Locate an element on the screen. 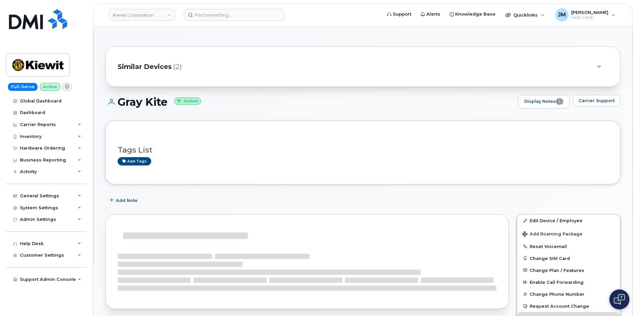 Image resolution: width=636 pixels, height=316 pixels. button: Change SIM Card is located at coordinates (568, 259).